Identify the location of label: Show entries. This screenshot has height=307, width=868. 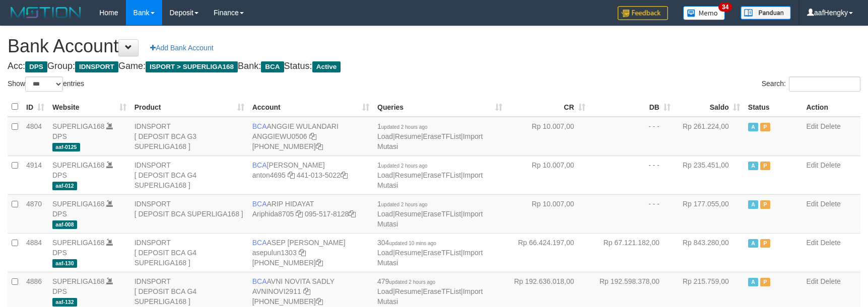
(46, 84).